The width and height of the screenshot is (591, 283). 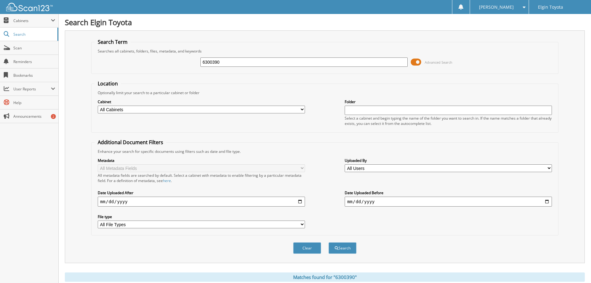 I want to click on span: Scan, so click(x=34, y=48).